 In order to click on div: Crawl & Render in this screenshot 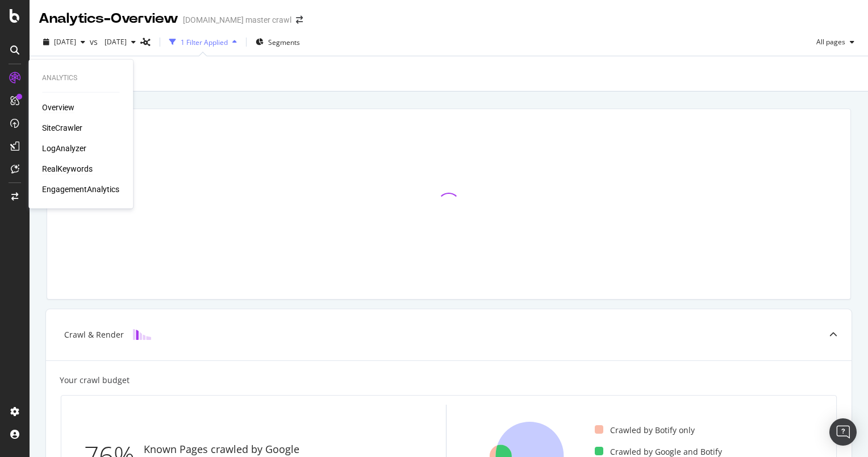, I will do `click(94, 335)`.